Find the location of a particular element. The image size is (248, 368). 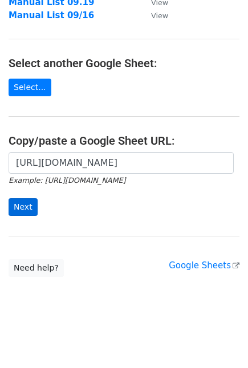

input: Next is located at coordinates (23, 207).